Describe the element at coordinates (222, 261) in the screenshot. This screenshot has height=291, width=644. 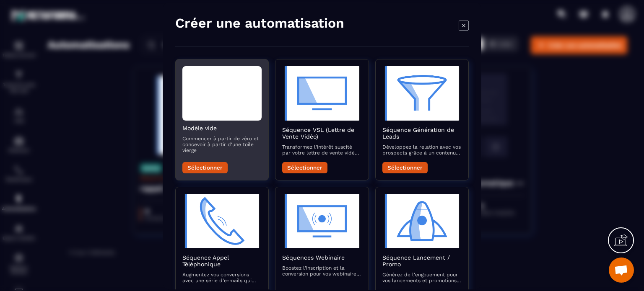
I see `h2: Séquence Appel Téléphonique` at that location.